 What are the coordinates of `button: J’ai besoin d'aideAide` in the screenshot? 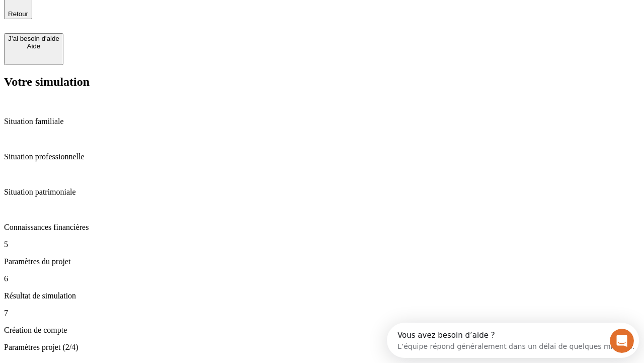 It's located at (33, 49).